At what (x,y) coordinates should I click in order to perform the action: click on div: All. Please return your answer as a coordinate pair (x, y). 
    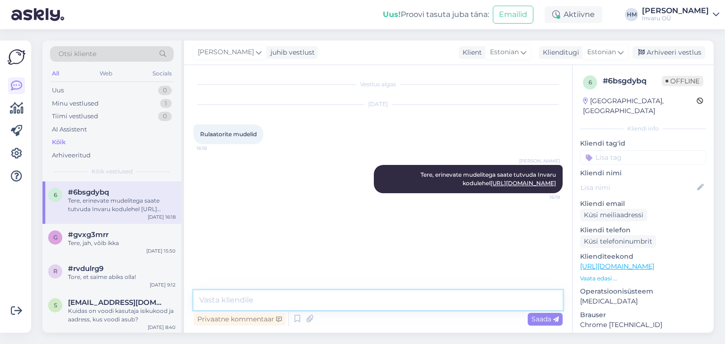
    Looking at the image, I should click on (55, 74).